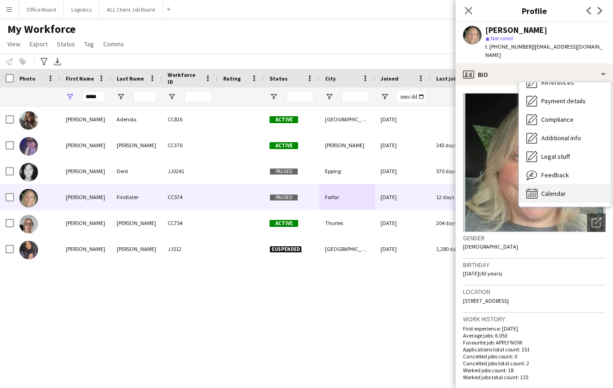 The image size is (613, 388). Describe the element at coordinates (355, 97) in the screenshot. I see `input: City Filter Input` at that location.